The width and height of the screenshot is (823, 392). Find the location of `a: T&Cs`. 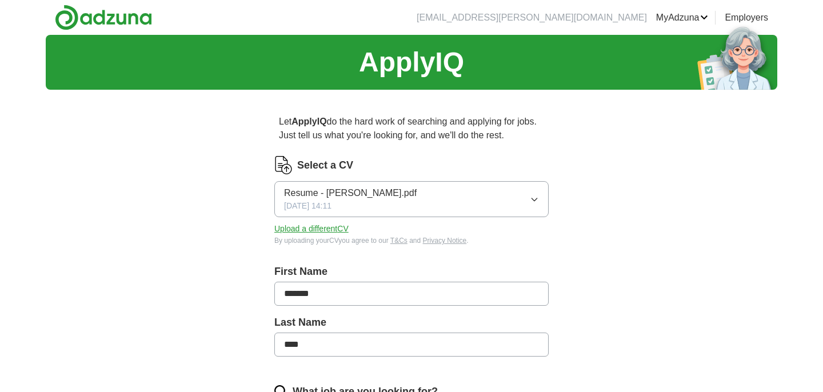

a: T&Cs is located at coordinates (399, 241).